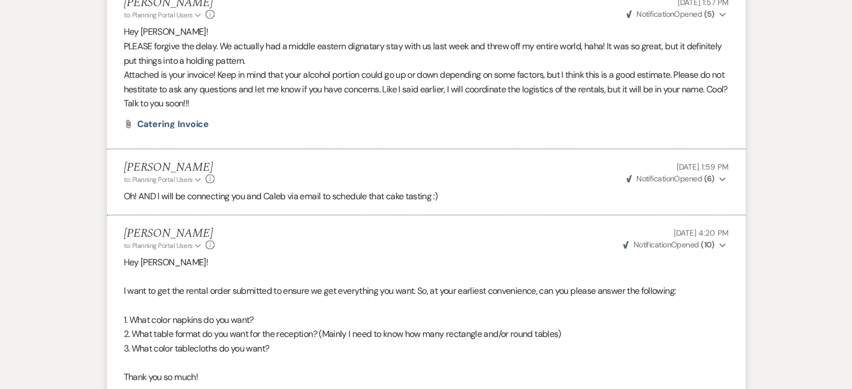 The width and height of the screenshot is (852, 389). Describe the element at coordinates (173, 124) in the screenshot. I see `a: Catering Invoice` at that location.